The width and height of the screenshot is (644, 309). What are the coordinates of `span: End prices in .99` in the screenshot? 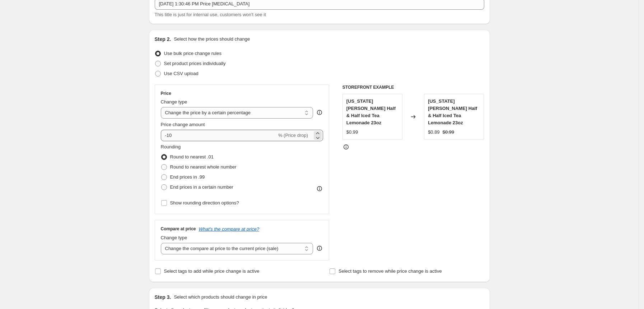 It's located at (187, 177).